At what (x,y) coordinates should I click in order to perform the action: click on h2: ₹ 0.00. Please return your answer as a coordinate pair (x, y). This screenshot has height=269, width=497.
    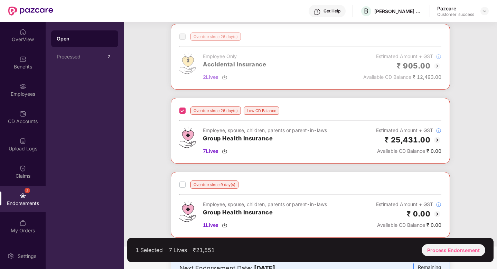
    Looking at the image, I should click on (418, 214).